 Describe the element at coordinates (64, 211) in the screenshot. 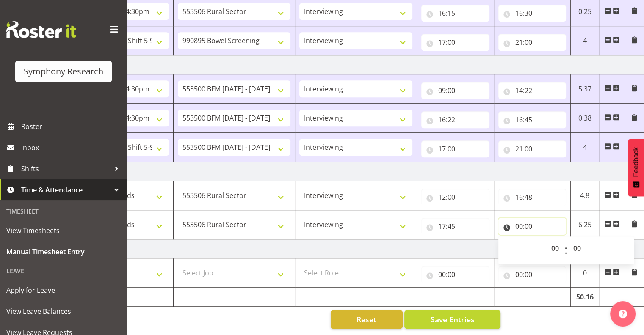

I see `div: Timesheet` at that location.